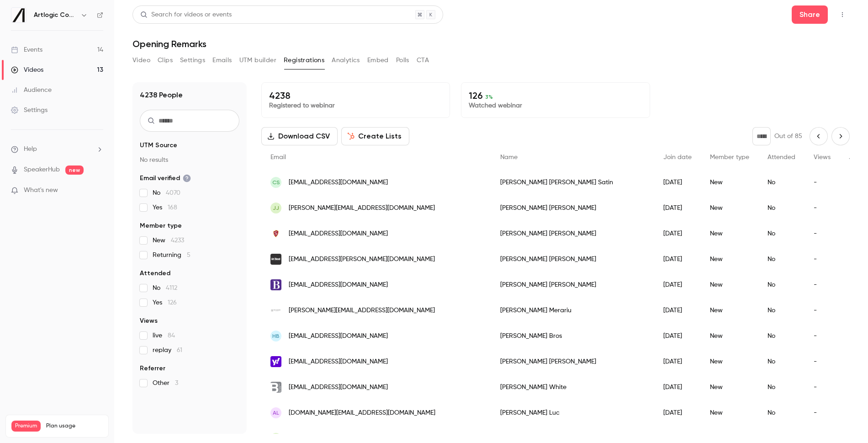 This screenshot has width=868, height=443. Describe the element at coordinates (276, 285) in the screenshot. I see `img: bloomberg.org` at that location.